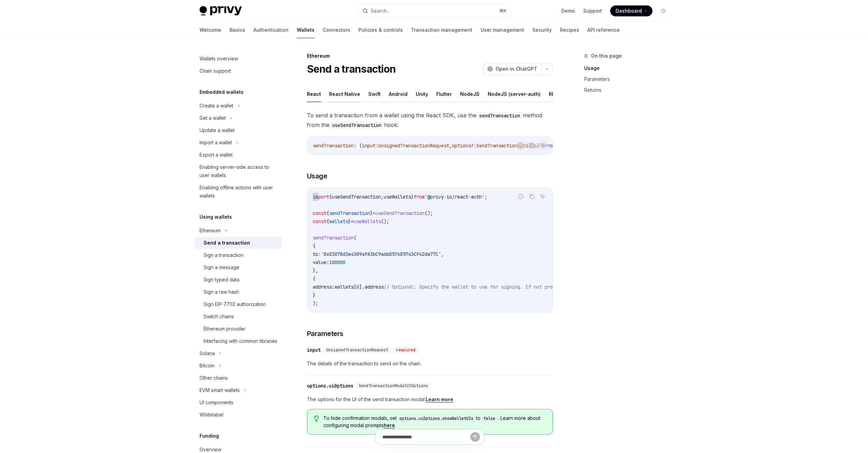 The image size is (868, 453). I want to click on button: Ask AI, so click(543, 145).